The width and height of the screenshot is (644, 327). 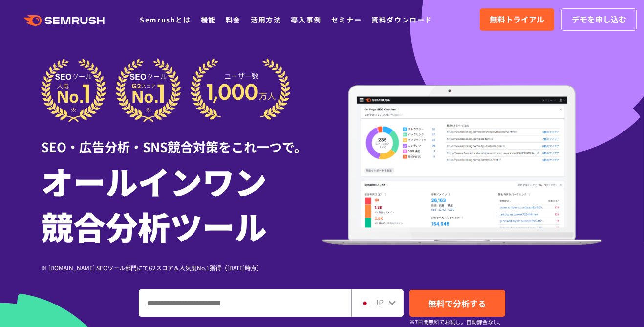 What do you see at coordinates (600, 19) in the screenshot?
I see `span: デモを申し込む` at bounding box center [600, 19].